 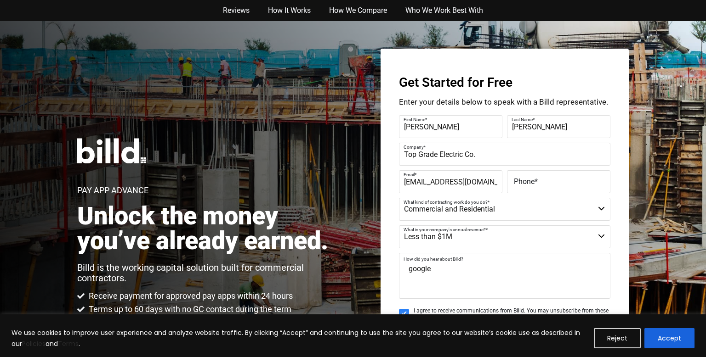 I want to click on a: Policies, so click(x=34, y=344).